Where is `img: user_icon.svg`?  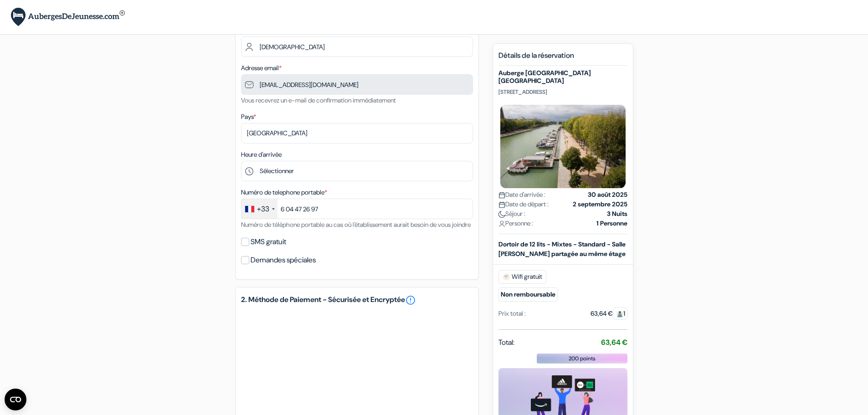 img: user_icon.svg is located at coordinates (501, 224).